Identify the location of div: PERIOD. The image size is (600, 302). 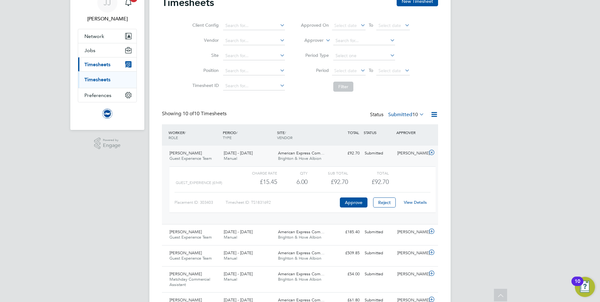
(248, 135).